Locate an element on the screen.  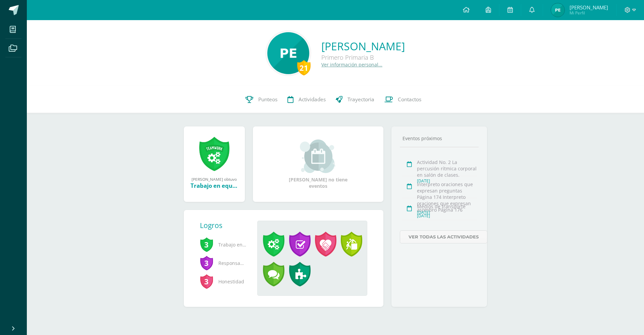
span: Trayectoria is located at coordinates (361, 99).